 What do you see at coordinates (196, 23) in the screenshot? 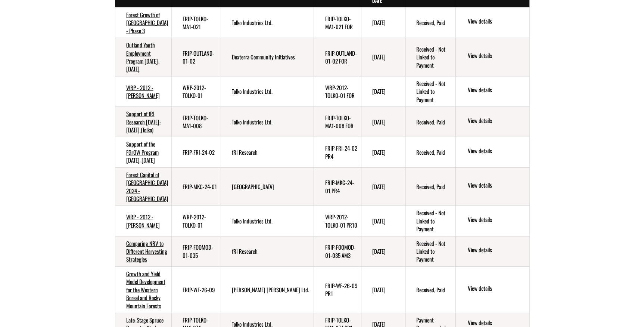
I see `td: FRIP-TOLKO-MA1-021` at bounding box center [196, 23].